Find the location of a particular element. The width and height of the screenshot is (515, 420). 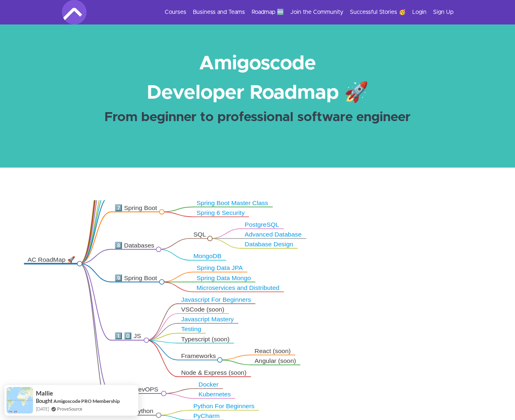

a: Spring Data JPA is located at coordinates (219, 268).